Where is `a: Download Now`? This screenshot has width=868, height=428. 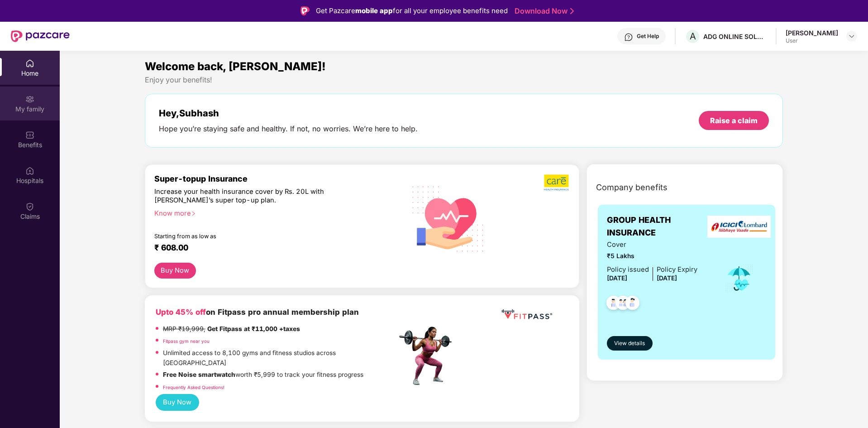
a: Download Now is located at coordinates (543, 11).